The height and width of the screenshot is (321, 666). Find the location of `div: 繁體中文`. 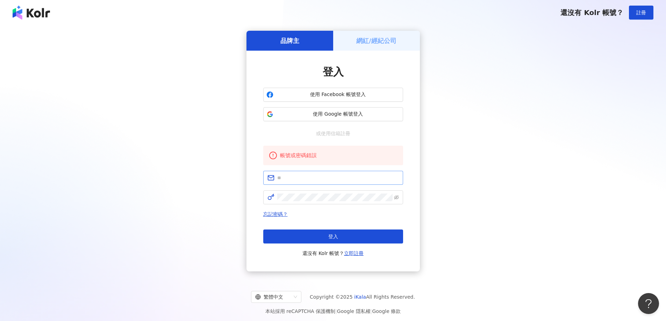

div: 繁體中文 is located at coordinates (273, 297).